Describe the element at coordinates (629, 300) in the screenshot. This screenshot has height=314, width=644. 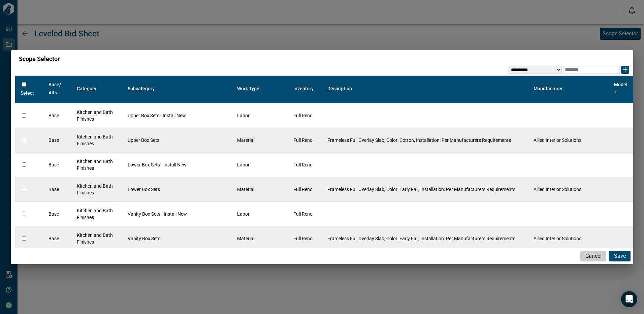
I see `div: Open Intercom Messenger` at that location.